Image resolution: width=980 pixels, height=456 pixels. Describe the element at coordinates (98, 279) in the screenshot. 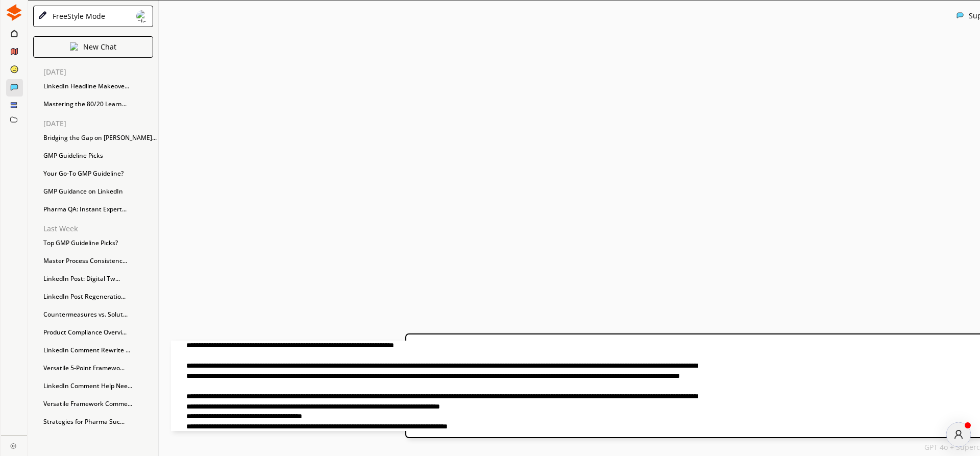

I see `div: LinkedIn Post: Digital Tw...` at that location.